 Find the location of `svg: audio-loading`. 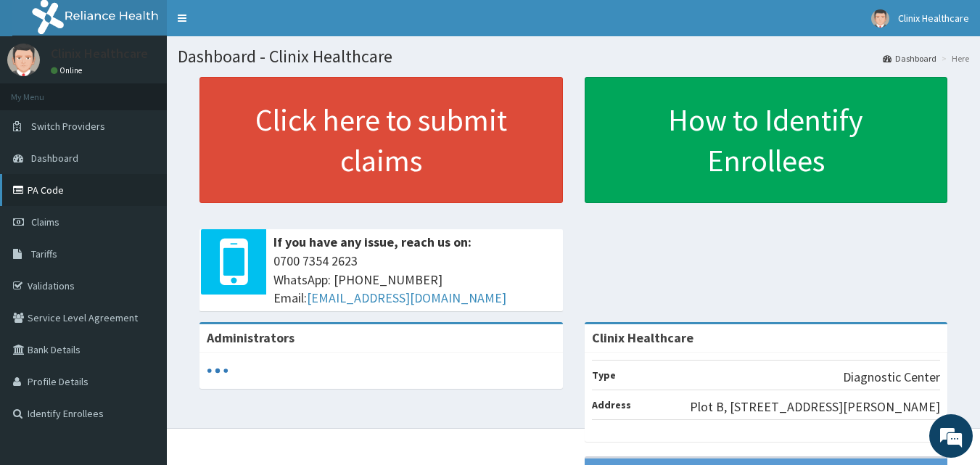

svg: audio-loading is located at coordinates (218, 371).